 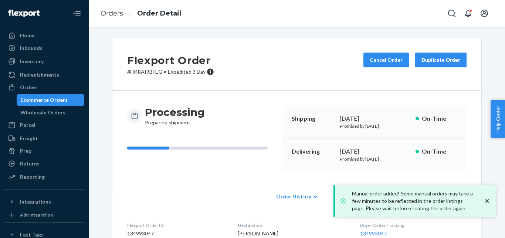 I want to click on div: Home, so click(x=27, y=35).